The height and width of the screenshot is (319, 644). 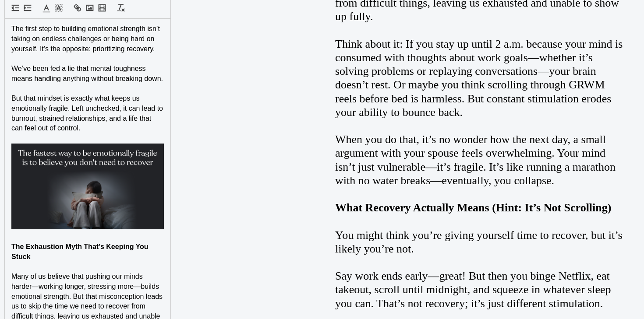 What do you see at coordinates (80, 252) in the screenshot?
I see `strong: The Exhaustion Myth That’s Keeping You Stuck` at bounding box center [80, 252].